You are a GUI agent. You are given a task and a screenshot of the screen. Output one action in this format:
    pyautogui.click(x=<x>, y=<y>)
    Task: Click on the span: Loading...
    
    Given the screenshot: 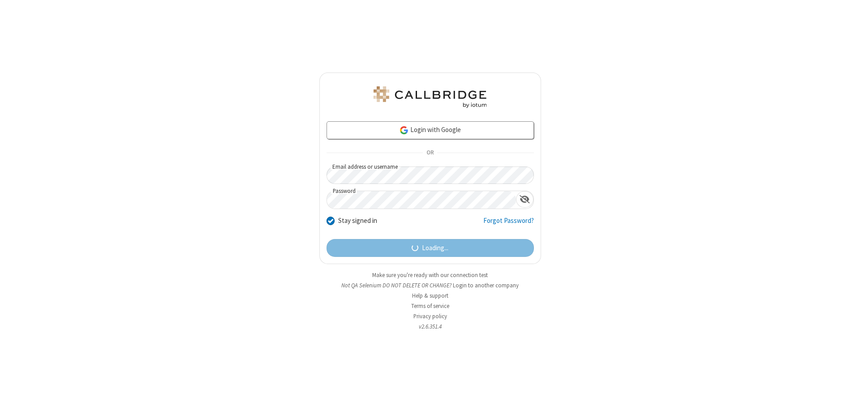 What is the action you would take?
    pyautogui.click(x=435, y=248)
    